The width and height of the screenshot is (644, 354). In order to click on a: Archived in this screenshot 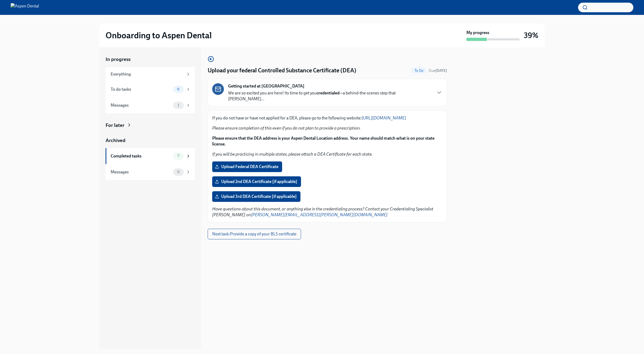, I will do `click(150, 140)`.